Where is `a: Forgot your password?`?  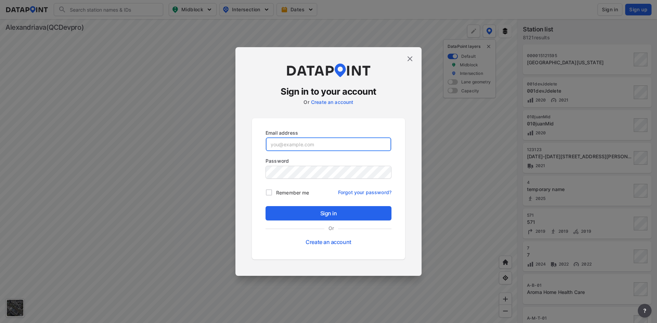 a: Forgot your password? is located at coordinates (365, 191).